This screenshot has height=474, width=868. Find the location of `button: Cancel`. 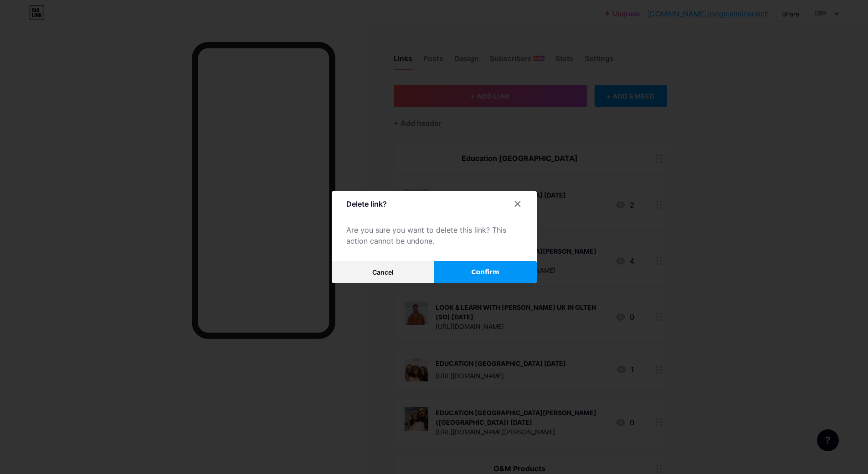

button: Cancel is located at coordinates (383, 272).